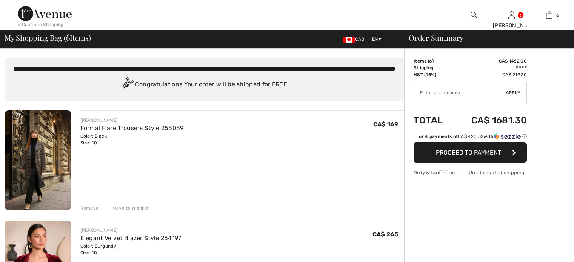 The width and height of the screenshot is (574, 262). What do you see at coordinates (38, 160) in the screenshot?
I see `img: Formal Flare Trousers Style 253039` at bounding box center [38, 160].